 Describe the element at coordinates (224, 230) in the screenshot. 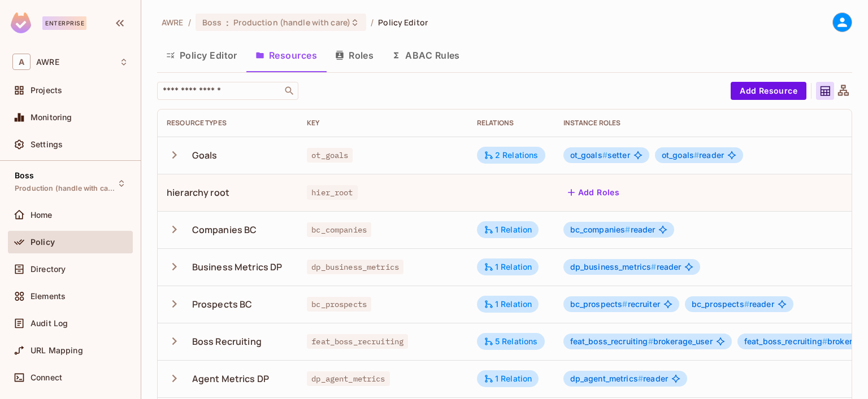

I see `div: Companies BC` at that location.